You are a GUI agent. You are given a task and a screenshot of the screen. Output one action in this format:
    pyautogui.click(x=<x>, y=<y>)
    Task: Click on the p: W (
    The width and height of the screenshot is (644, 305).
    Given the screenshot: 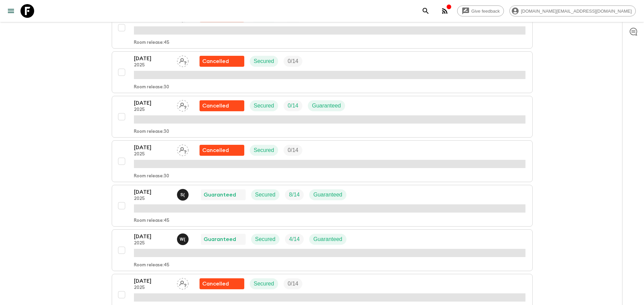 What is the action you would take?
    pyautogui.click(x=183, y=239)
    